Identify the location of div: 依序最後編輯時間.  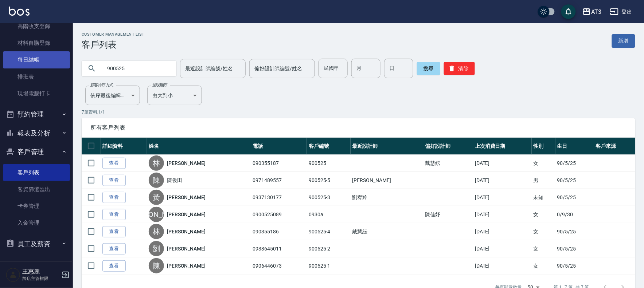
(113, 96).